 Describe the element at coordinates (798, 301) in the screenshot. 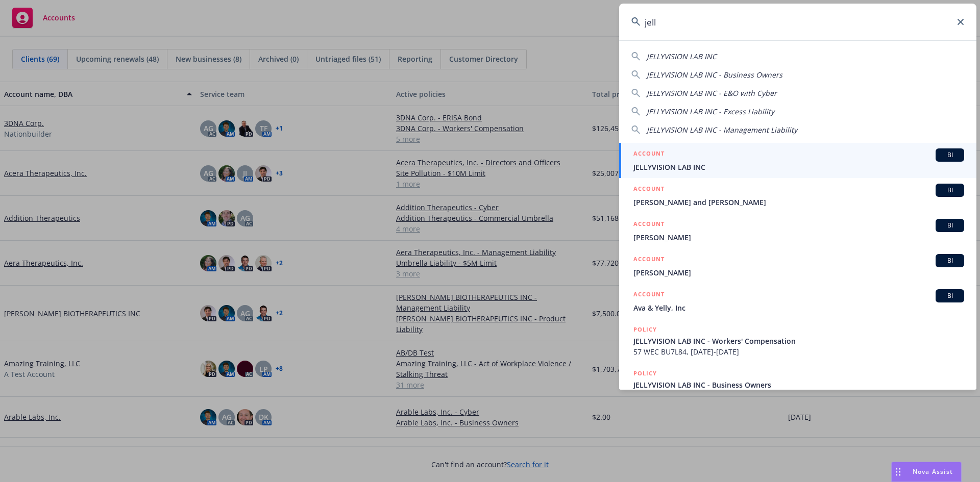

I see `a: ACCOUNTBIAva & Yelly, Inc` at that location.